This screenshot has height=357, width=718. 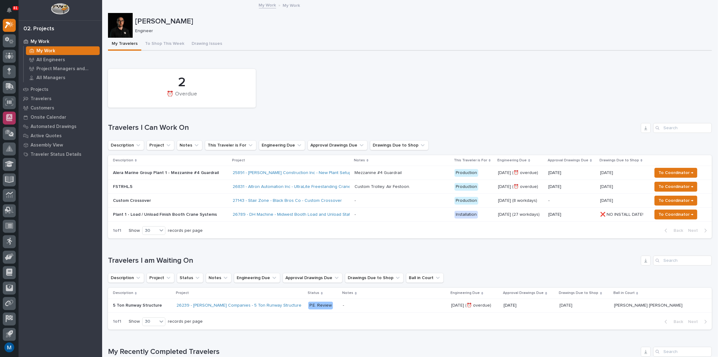 What do you see at coordinates (182, 82) in the screenshot?
I see `div: 2` at bounding box center [182, 82].